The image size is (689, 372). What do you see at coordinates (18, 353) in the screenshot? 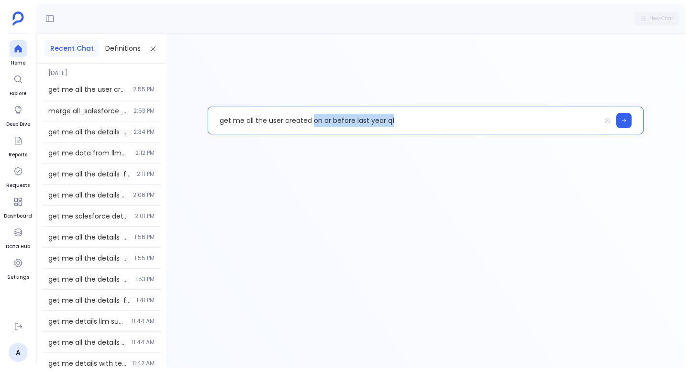
I see `a: A` at bounding box center [18, 353].